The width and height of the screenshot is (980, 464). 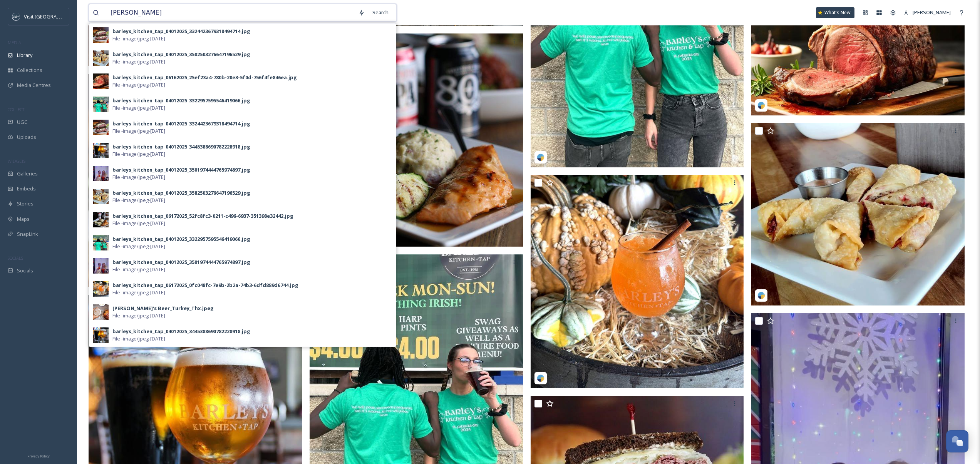 What do you see at coordinates (27, 173) in the screenshot?
I see `span: Galleries` at bounding box center [27, 173].